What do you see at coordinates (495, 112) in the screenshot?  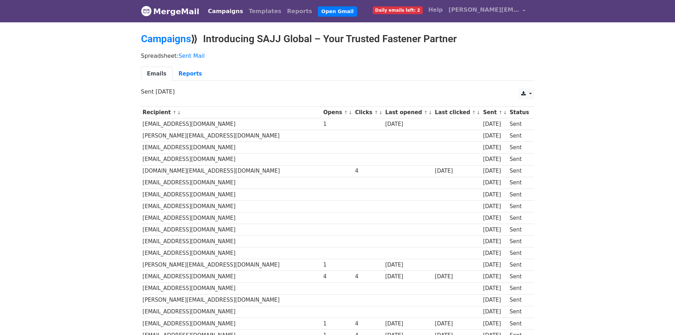 I see `th: Sent` at bounding box center [495, 112].